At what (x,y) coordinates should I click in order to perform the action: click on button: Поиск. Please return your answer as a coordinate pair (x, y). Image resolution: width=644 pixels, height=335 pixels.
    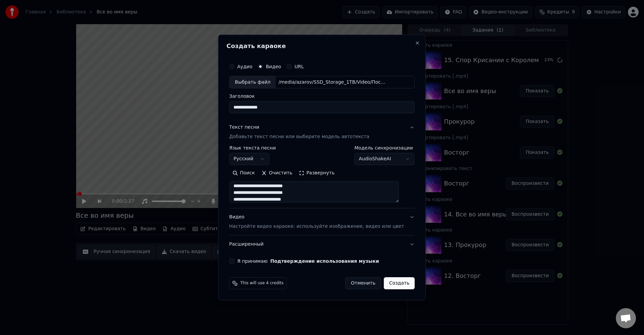
    Looking at the image, I should click on (244, 173).